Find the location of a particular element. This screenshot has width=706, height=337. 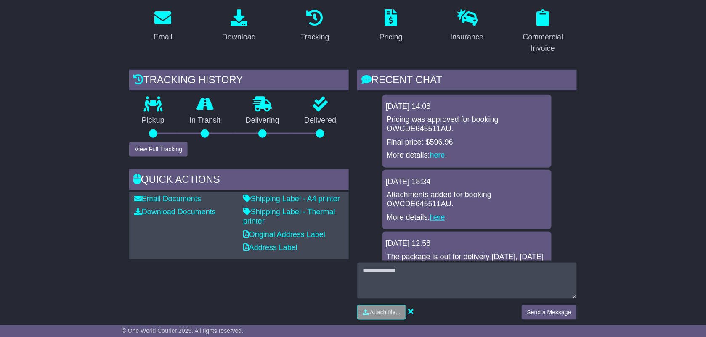

a: Shipping Label - A4 printer is located at coordinates (291, 199).